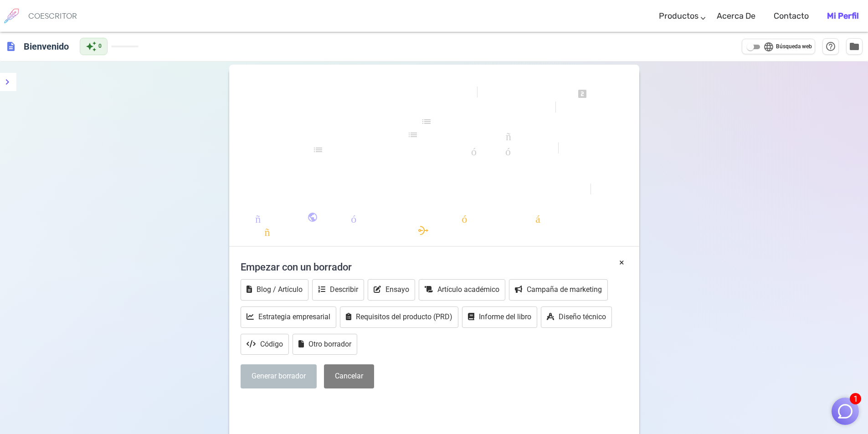 This screenshot has width=868, height=434. What do you see at coordinates (91, 47) in the screenshot?
I see `span: auto_awesome` at bounding box center [91, 47].